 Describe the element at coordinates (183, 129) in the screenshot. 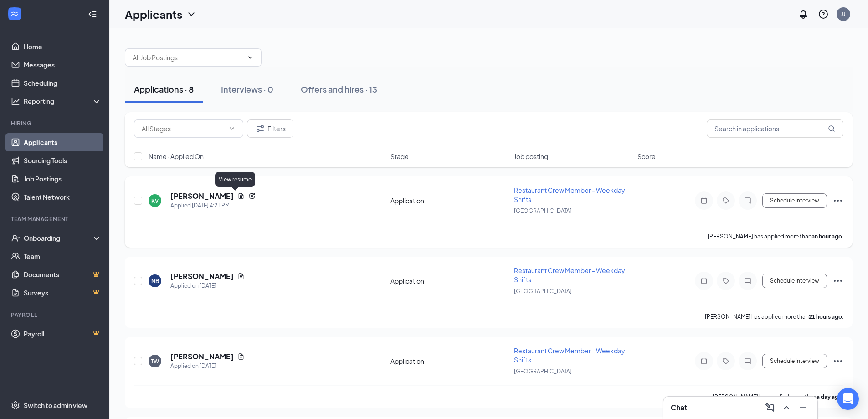

I see `input: All Stages` at that location.